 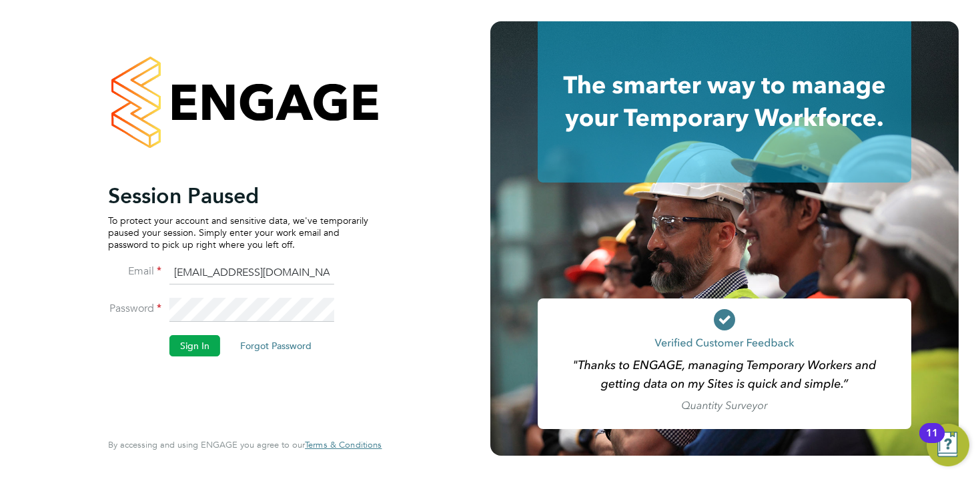 I want to click on p: To protect your account and sensitive data, we've temporarily paused your session. Simply enter y..., so click(x=239, y=233).